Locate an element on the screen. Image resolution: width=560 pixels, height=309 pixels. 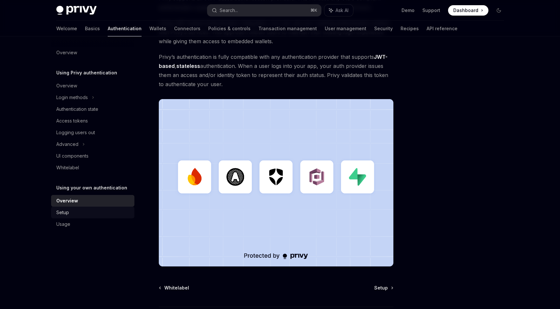
a: Connectors is located at coordinates (187, 29).